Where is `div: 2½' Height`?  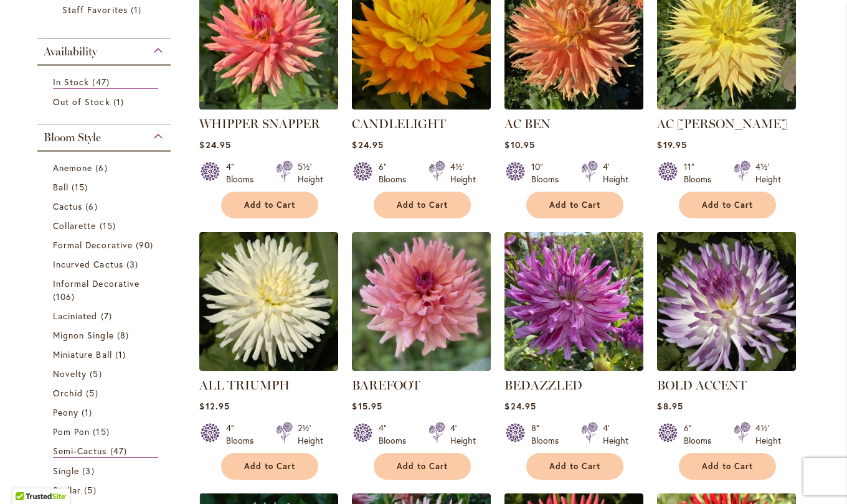
div: 2½' Height is located at coordinates (310, 435).